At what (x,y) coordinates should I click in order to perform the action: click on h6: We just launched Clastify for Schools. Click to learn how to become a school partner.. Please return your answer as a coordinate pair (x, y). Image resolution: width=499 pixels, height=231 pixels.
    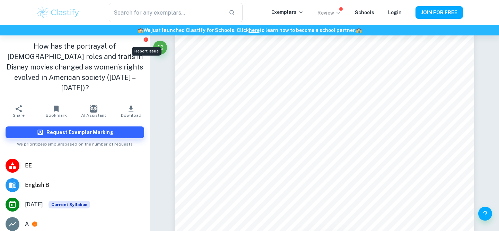
    Looking at the image, I should click on (250, 30).